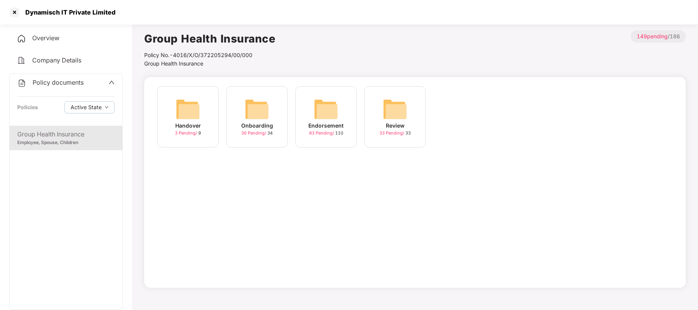  Describe the element at coordinates (210, 39) in the screenshot. I see `h1: Group Health Insurance` at that location.